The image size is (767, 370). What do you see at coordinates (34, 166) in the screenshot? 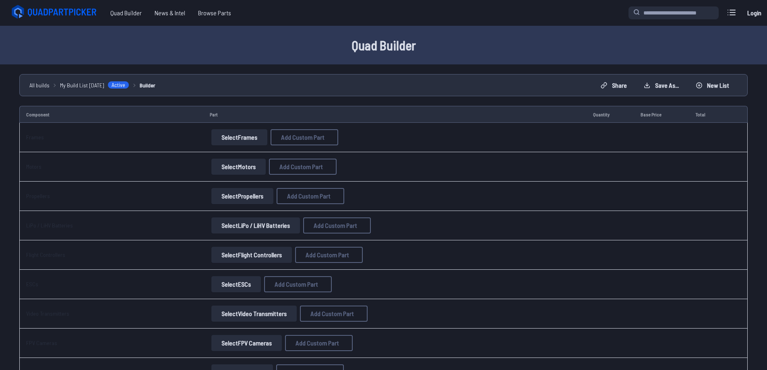
I see `a: Motors` at bounding box center [34, 166].